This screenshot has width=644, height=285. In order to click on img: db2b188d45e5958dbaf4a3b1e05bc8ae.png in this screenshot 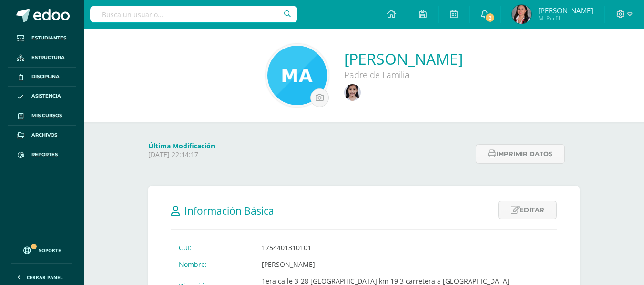, I will do `click(352, 93)`.